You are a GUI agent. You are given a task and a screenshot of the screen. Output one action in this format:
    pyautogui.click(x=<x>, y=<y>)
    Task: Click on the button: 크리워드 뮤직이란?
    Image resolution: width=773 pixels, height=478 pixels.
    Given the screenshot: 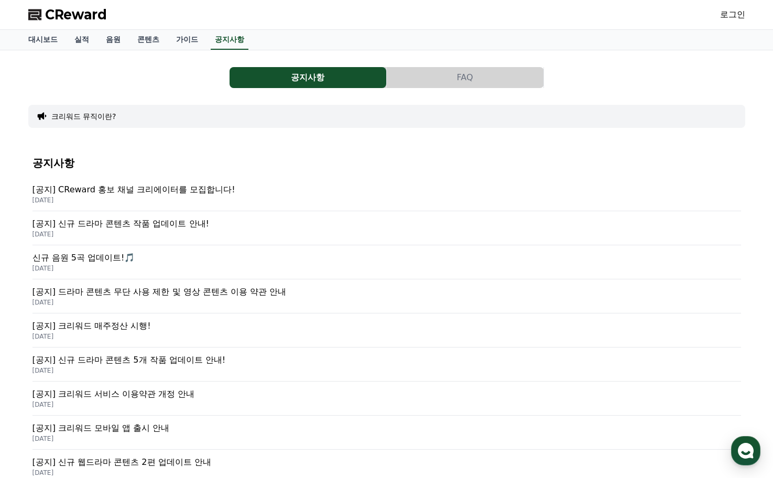 What is the action you would take?
    pyautogui.click(x=84, y=116)
    